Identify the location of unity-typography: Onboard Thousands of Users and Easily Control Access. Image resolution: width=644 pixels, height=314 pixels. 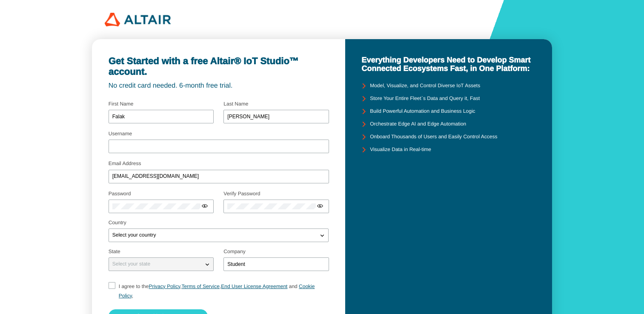
(433, 137).